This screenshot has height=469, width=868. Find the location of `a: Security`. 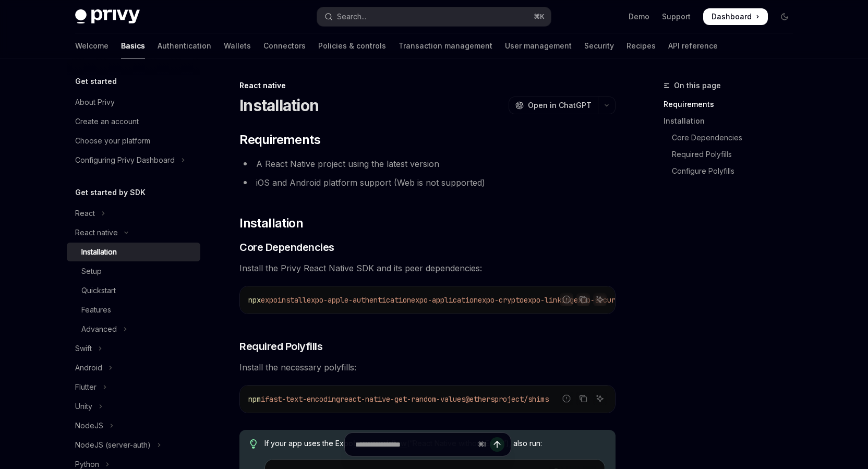

a: Security is located at coordinates (598, 46).